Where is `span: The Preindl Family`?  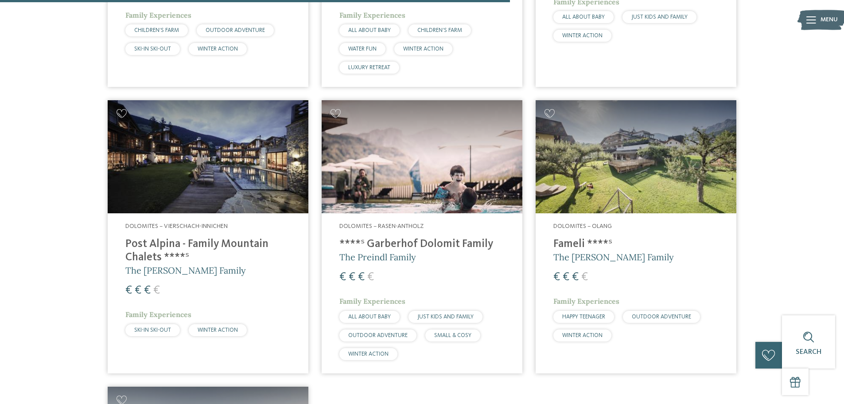
span: The Preindl Family is located at coordinates (378, 257).